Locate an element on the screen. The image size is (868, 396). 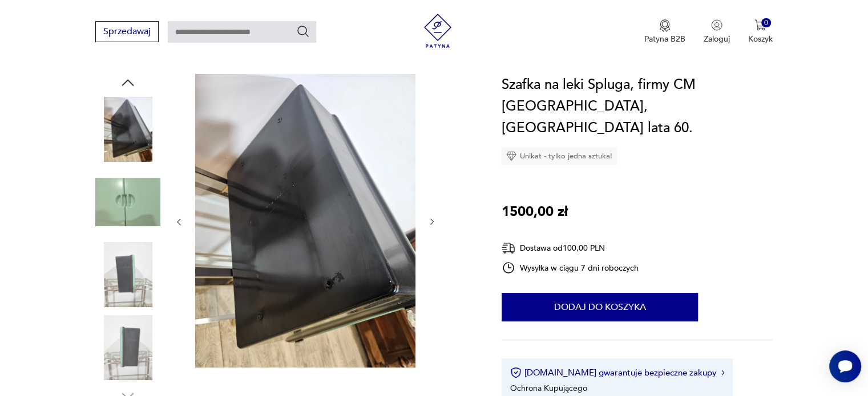
a: Ikona medaluPatyna B2B is located at coordinates (665, 32).